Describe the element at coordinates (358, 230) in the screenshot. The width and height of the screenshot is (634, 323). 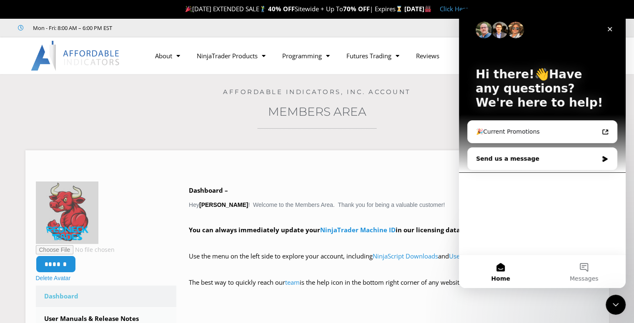
I see `a: NinjaTrader Machine ID` at that location.